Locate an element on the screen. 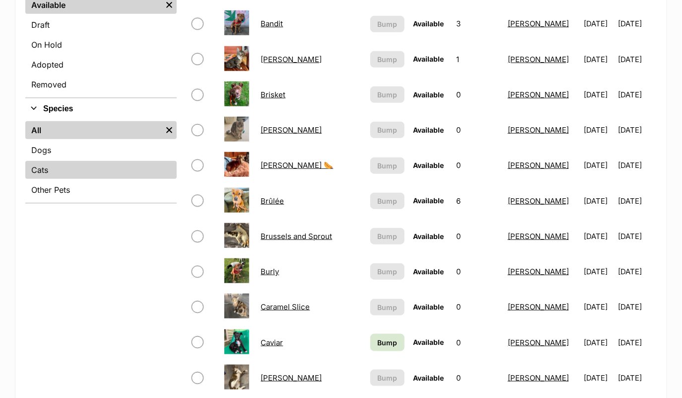 The height and width of the screenshot is (398, 682). a: Brisket is located at coordinates (273, 94).